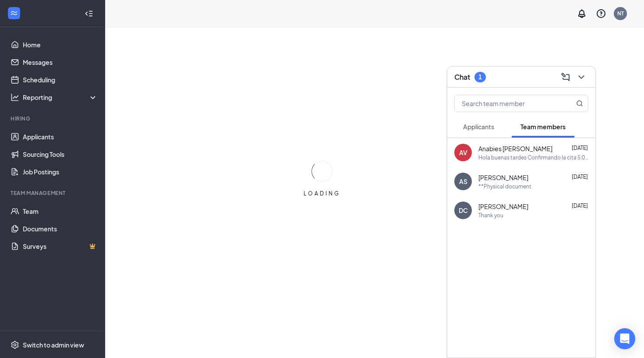  Describe the element at coordinates (566, 77) in the screenshot. I see `button: ComposeMessage` at that location.